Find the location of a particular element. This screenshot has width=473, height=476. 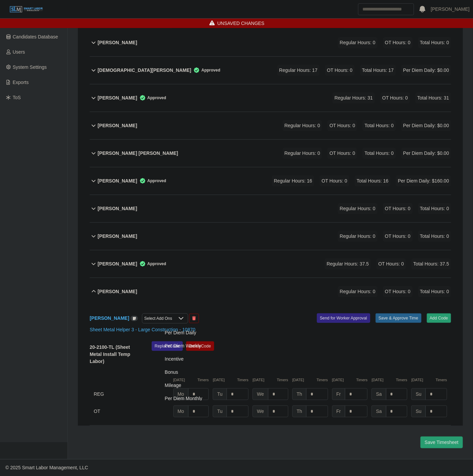

button: Add Code is located at coordinates (439, 318).